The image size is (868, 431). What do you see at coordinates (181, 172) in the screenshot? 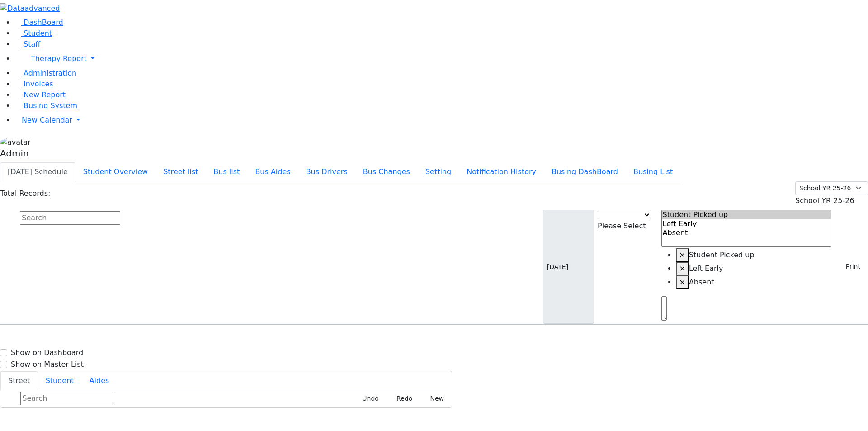
I see `button: Street list` at bounding box center [181, 172].